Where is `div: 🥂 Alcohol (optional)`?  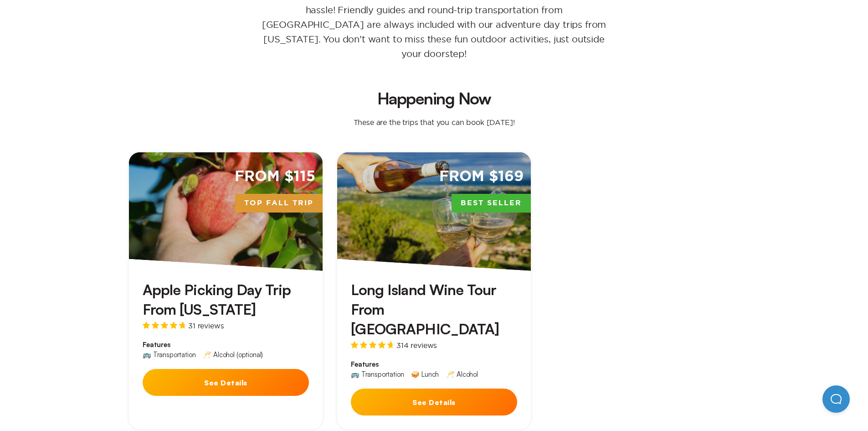 div: 🥂 Alcohol (optional) is located at coordinates (233, 354).